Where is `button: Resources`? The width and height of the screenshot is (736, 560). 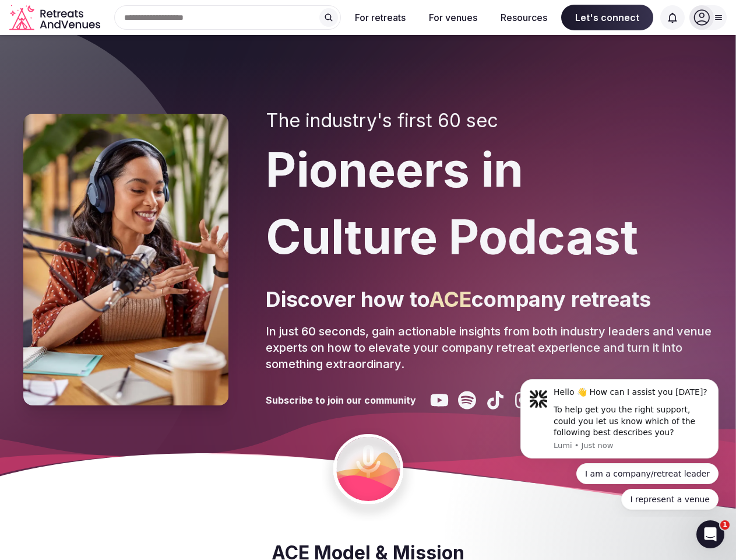 button: Resources is located at coordinates (524, 17).